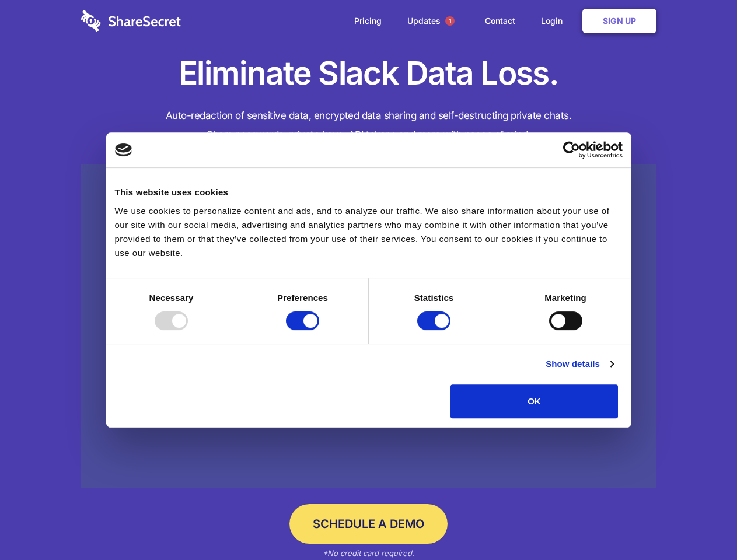 Image resolution: width=737 pixels, height=560 pixels. What do you see at coordinates (368, 553) in the screenshot?
I see `em: *No credit card required.` at bounding box center [368, 553].